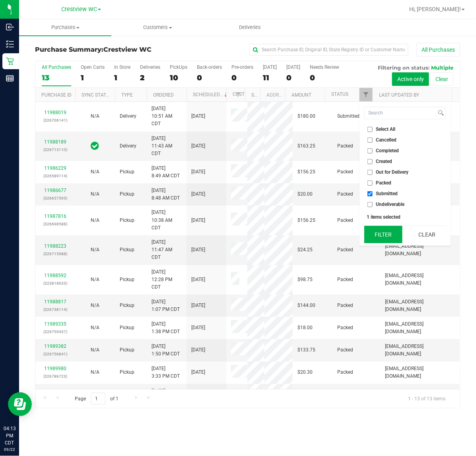 The height and width of the screenshot is (456, 476). Describe the element at coordinates (55, 142) in the screenshot. I see `a: 11988189` at that location.